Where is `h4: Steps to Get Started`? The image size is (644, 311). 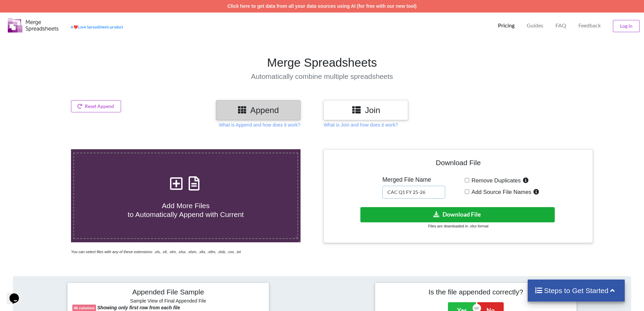
h4: Steps to Get Started is located at coordinates (576, 290).